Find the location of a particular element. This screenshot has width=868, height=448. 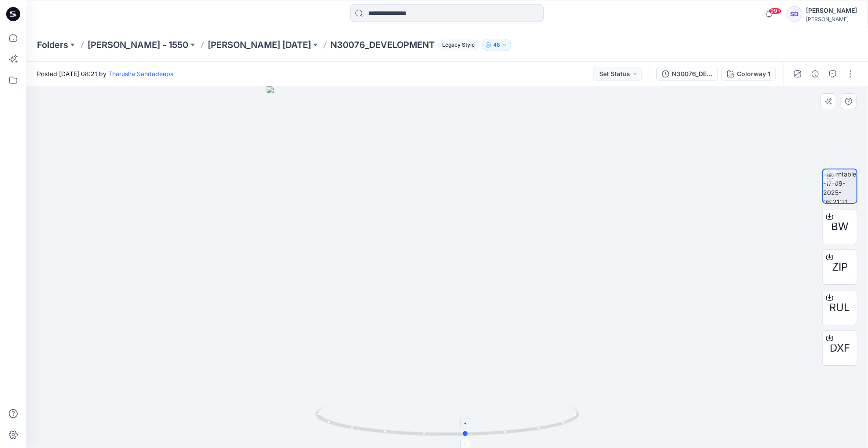

button: Colorway 1 is located at coordinates (749, 74).